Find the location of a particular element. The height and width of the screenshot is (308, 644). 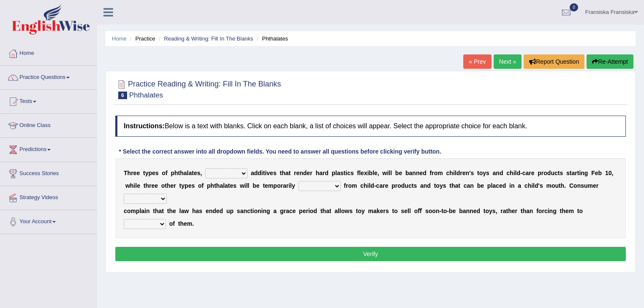

span: 0 is located at coordinates (573, 7).